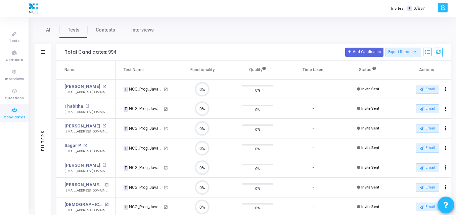 This screenshot has height=215, width=456. Describe the element at coordinates (364, 52) in the screenshot. I see `button: Add Candidates` at that location.